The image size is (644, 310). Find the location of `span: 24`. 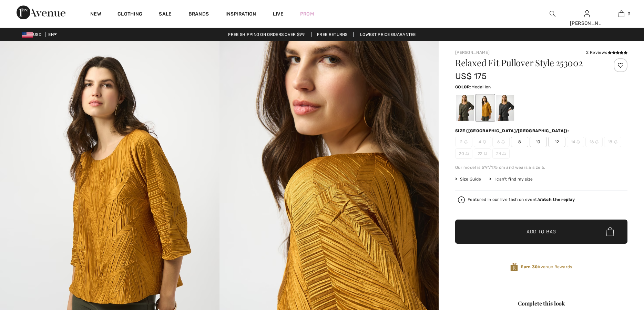

span: 24 is located at coordinates (501, 153).